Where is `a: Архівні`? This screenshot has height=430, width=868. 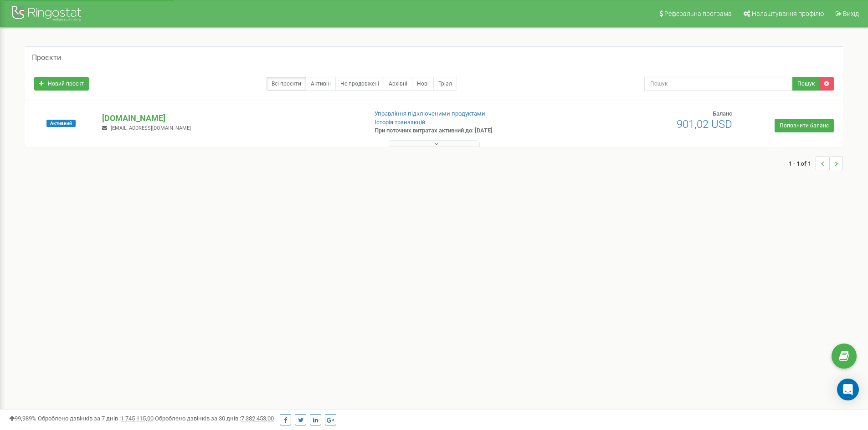 a: Архівні is located at coordinates (398, 84).